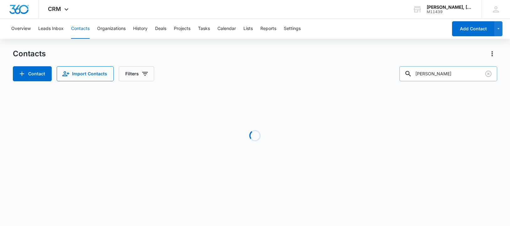  Describe the element at coordinates (29, 54) in the screenshot. I see `h1: Contacts` at that location.